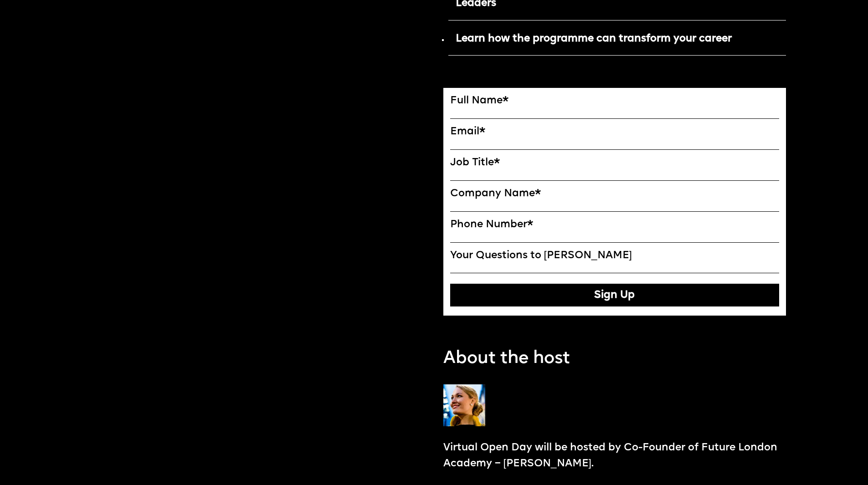 The width and height of the screenshot is (868, 485). Describe the element at coordinates (615, 163) in the screenshot. I see `label: Job Title` at that location.